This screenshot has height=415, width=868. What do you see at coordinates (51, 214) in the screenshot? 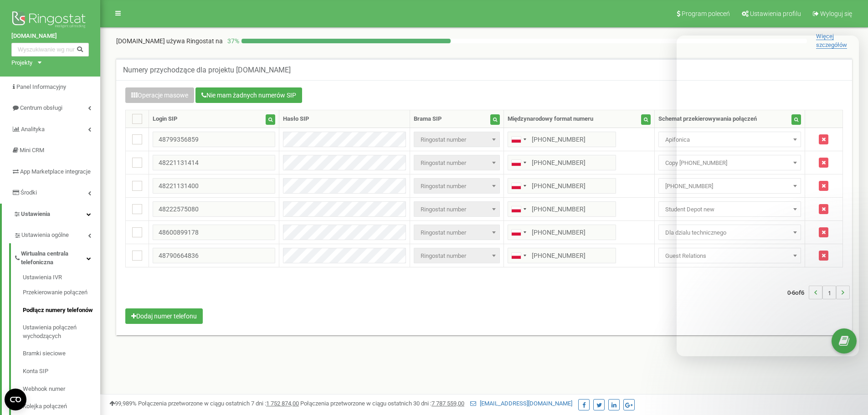
I see `a: Ustawienia` at bounding box center [51, 214].